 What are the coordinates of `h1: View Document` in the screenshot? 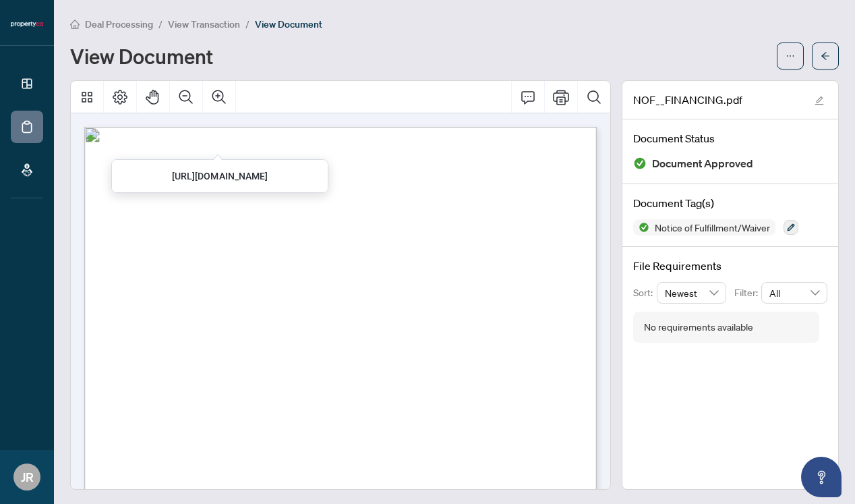 It's located at (141, 56).